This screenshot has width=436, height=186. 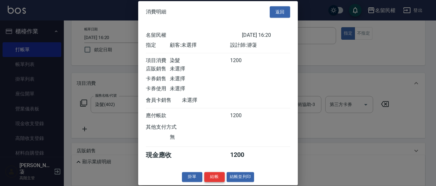 What do you see at coordinates (215, 176) in the screenshot?
I see `button: 結帳` at bounding box center [215, 176].